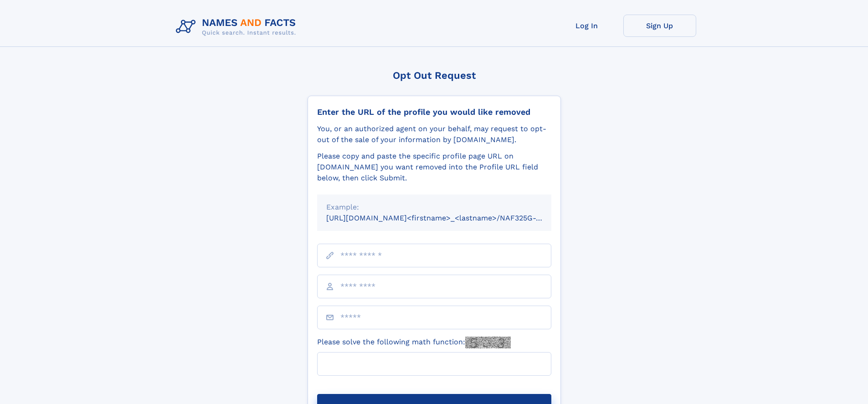 The height and width of the screenshot is (404, 868). I want to click on div: Opt Out Request, so click(434, 75).